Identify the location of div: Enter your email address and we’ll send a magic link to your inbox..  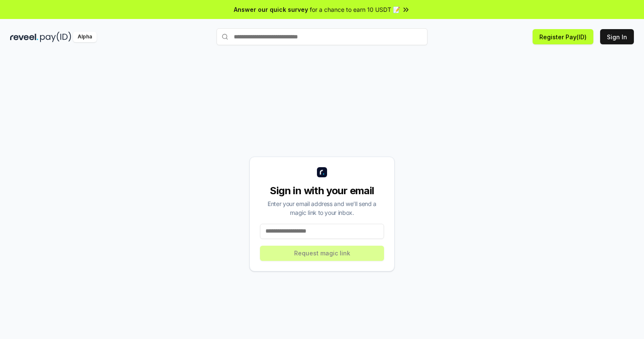
(322, 208).